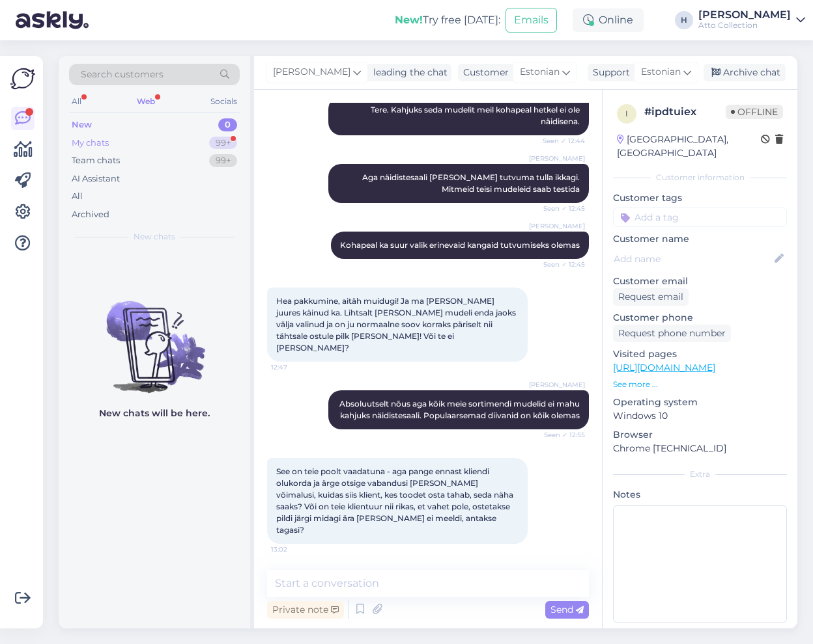  Describe the element at coordinates (700, 495) in the screenshot. I see `p: Notes` at that location.